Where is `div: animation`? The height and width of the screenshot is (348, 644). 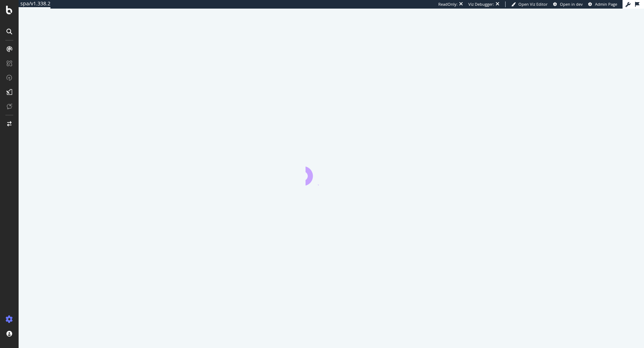 div: animation is located at coordinates (331, 172).